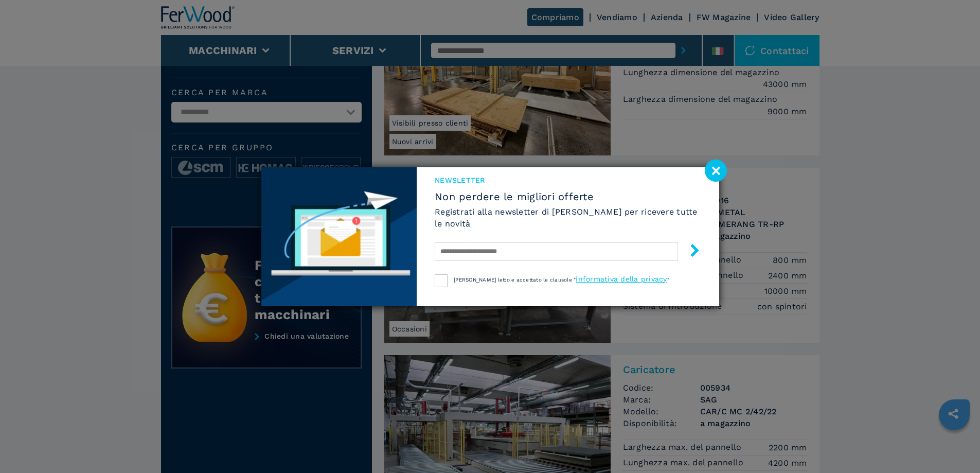  I want to click on button: submit-button, so click(690, 252).